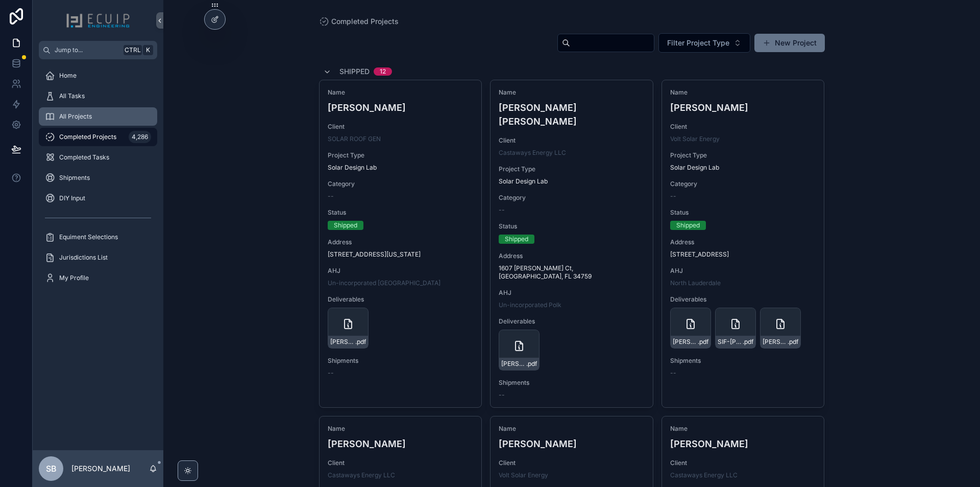 This screenshot has width=980, height=487. Describe the element at coordinates (68, 76) in the screenshot. I see `span: Home` at that location.